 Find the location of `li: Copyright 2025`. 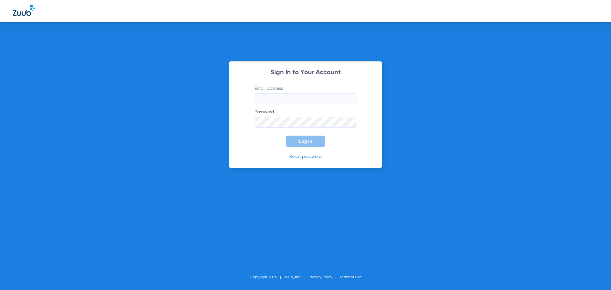

li: Copyright 2025 is located at coordinates (267, 277).